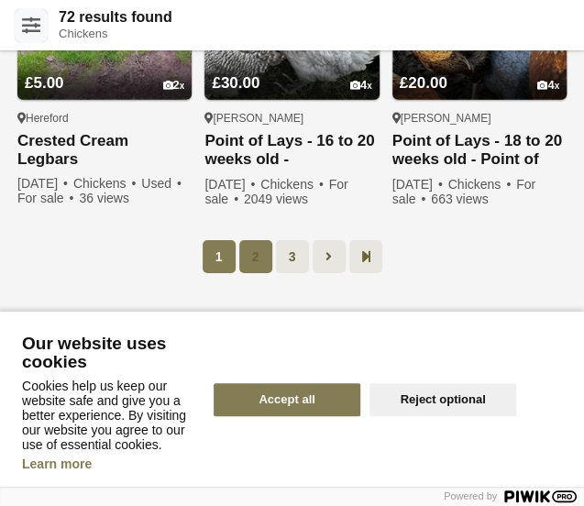 The height and width of the screenshot is (506, 584). Describe the element at coordinates (106, 415) in the screenshot. I see `p: Cookies help us keep our website safe and give you a better experience. By visiting our website y...` at that location.